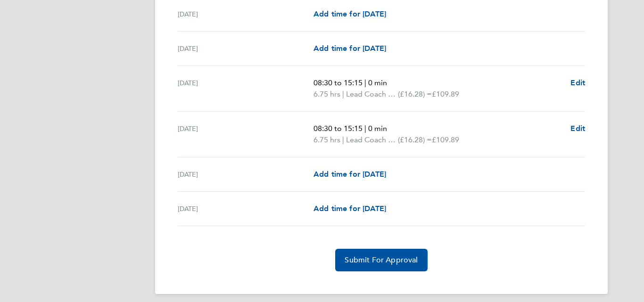  I want to click on span: Submit For Approval, so click(381, 260).